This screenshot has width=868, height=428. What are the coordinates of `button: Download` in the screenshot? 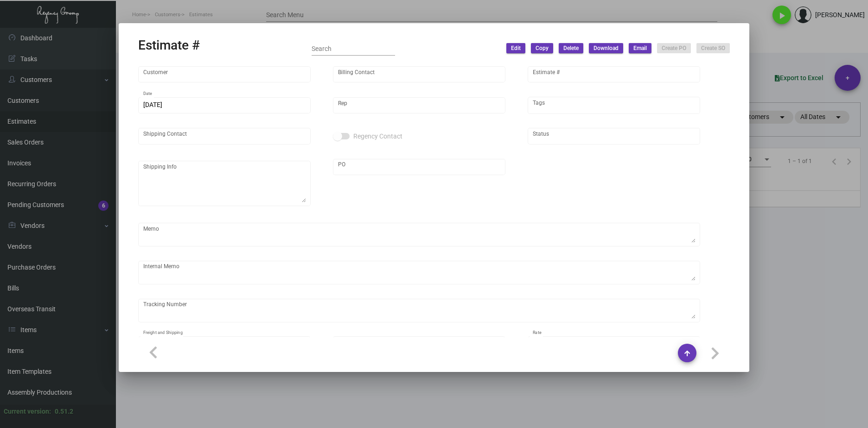 It's located at (606, 48).